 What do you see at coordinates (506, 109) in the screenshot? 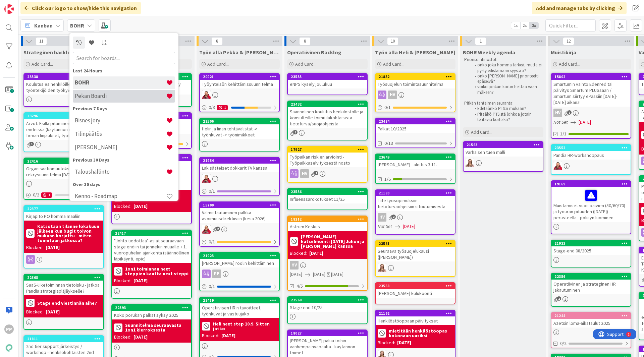
I see `li: Edetäänkö PTS:n mukaan?` at bounding box center [506, 109].